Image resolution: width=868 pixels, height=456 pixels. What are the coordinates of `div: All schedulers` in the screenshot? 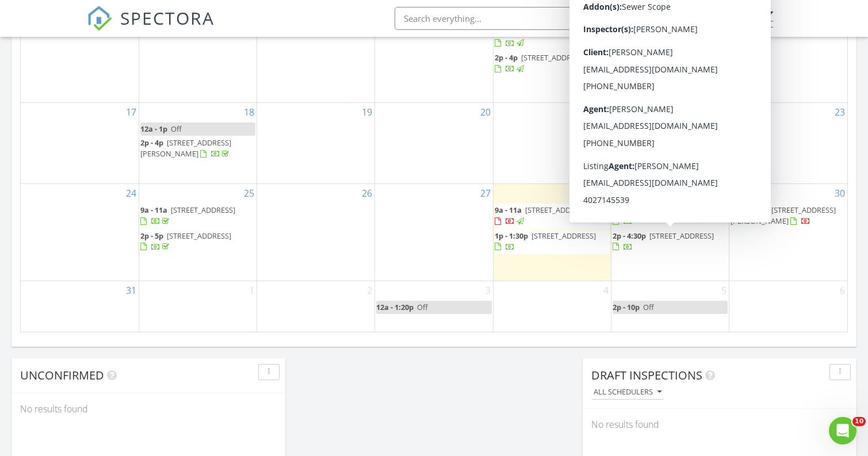 It's located at (628, 392).